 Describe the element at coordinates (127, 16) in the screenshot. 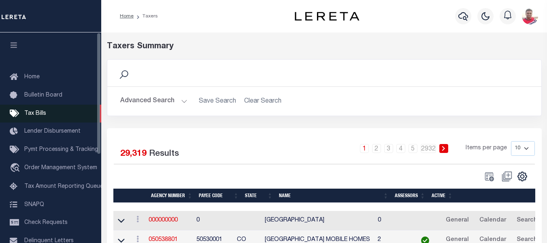

I see `a: Home` at that location.